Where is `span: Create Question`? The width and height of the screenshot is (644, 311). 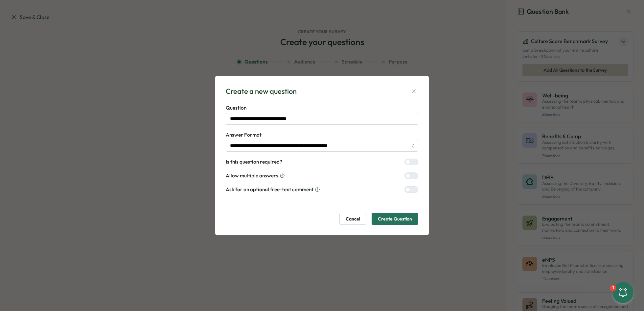 span: Create Question is located at coordinates (395, 219).